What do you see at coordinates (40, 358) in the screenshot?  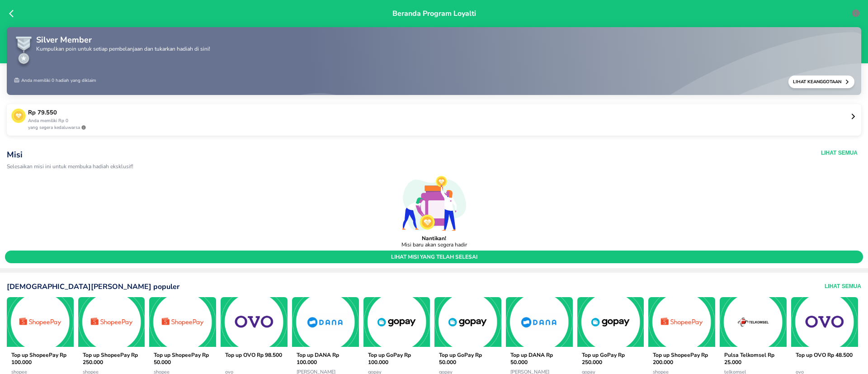 I see `p: Top up ShopeePay Rp 100.000` at bounding box center [40, 358].